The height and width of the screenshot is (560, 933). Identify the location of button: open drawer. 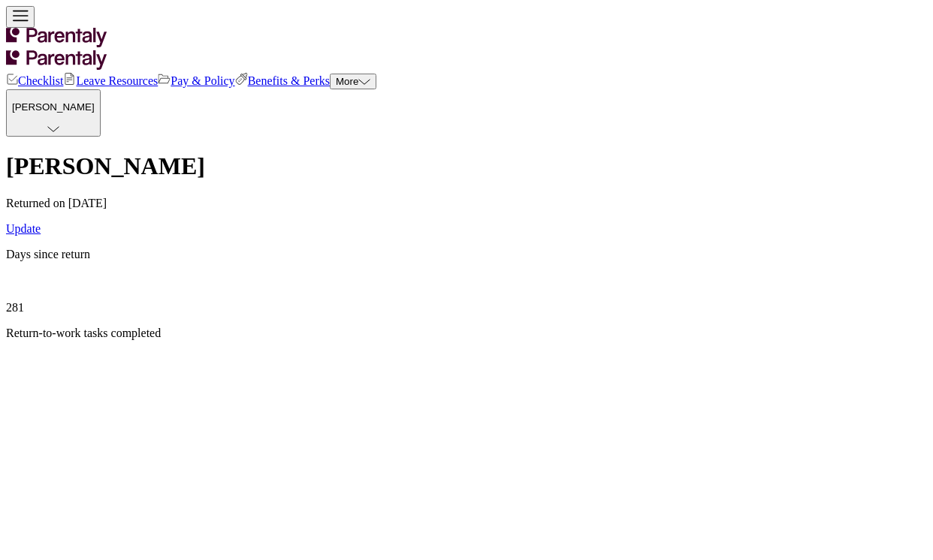
(20, 17).